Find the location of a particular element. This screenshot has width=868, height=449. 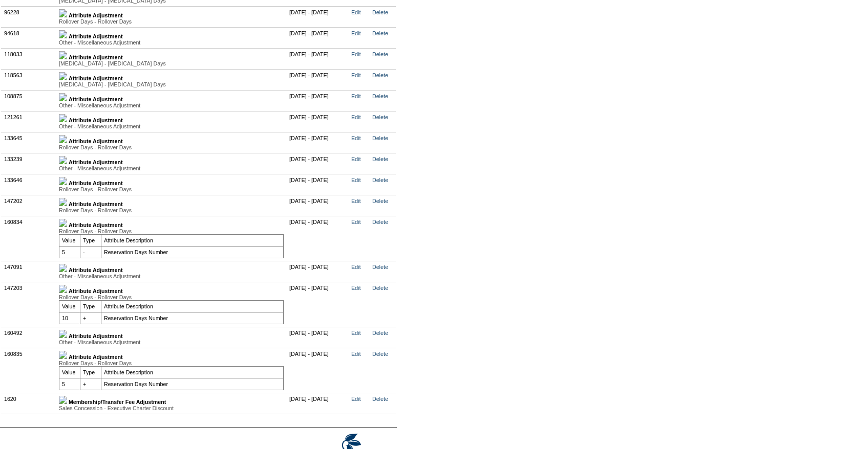

td: 1620 is located at coordinates (29, 403).